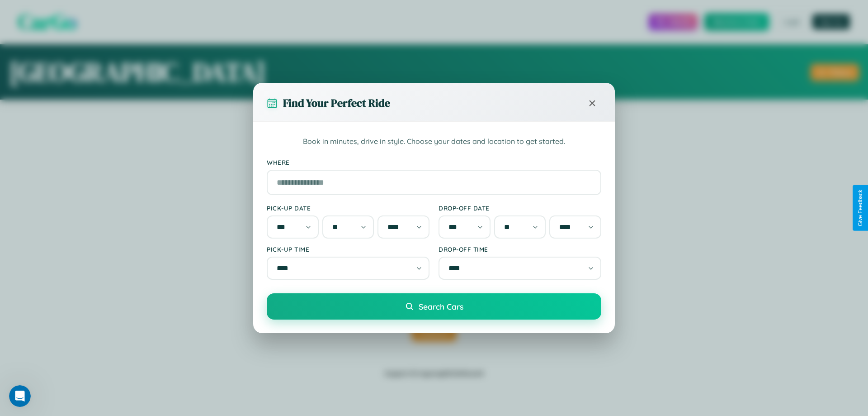 This screenshot has width=868, height=416. What do you see at coordinates (520, 207) in the screenshot?
I see `label: Drop-off Date` at bounding box center [520, 207].